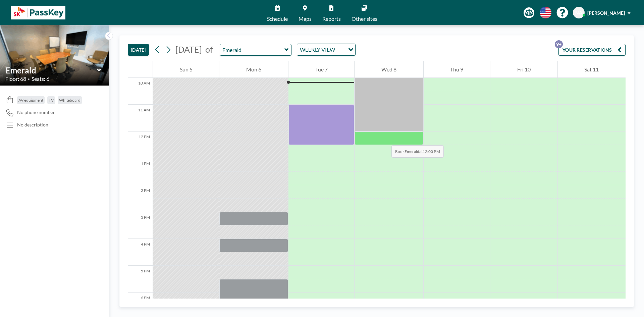 The width and height of the screenshot is (644, 317). I want to click on div: Search for option, so click(326, 50).